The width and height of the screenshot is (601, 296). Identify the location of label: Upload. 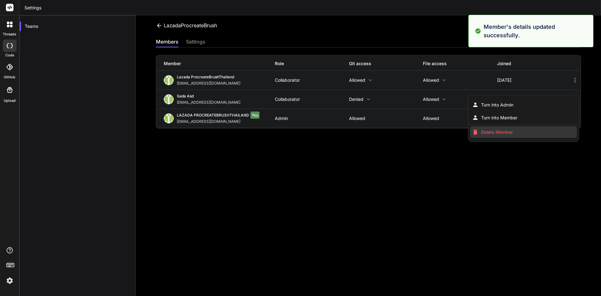
(10, 101).